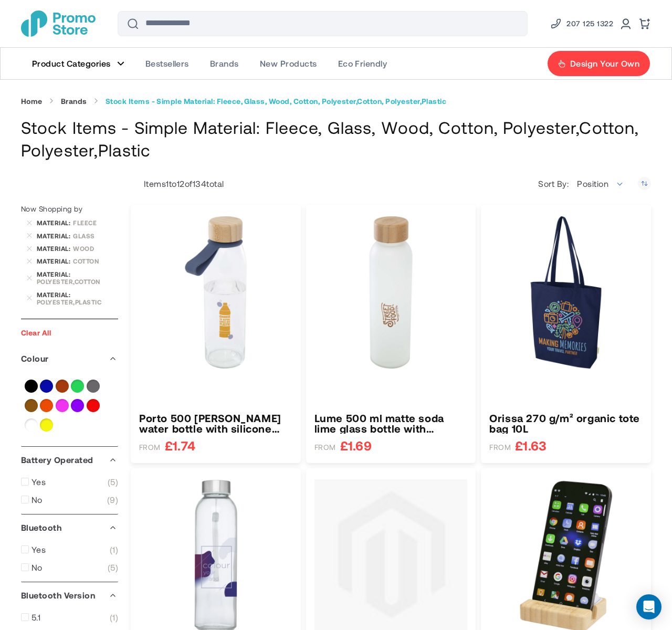 Image resolution: width=672 pixels, height=630 pixels. I want to click on a: White, so click(31, 425).